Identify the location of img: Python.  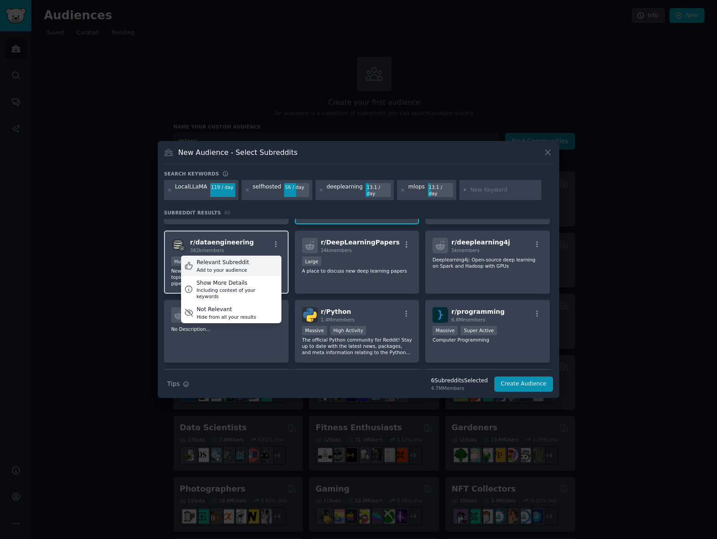
(310, 315).